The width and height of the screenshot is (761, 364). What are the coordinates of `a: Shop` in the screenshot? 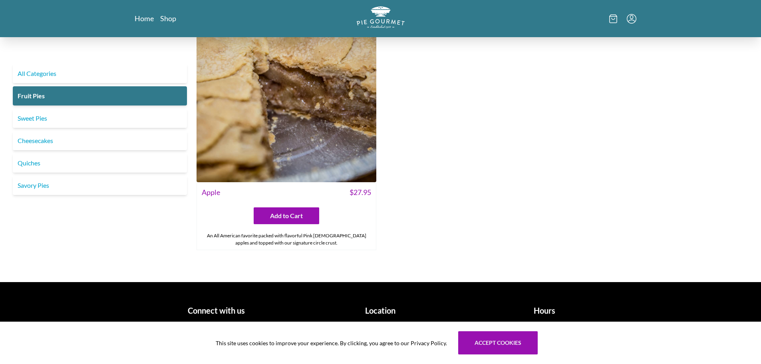 It's located at (168, 18).